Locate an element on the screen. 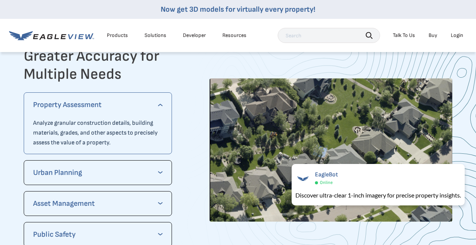  div: Discover ultra-clear 1-inch imagery for precise property insights. is located at coordinates (378, 195).